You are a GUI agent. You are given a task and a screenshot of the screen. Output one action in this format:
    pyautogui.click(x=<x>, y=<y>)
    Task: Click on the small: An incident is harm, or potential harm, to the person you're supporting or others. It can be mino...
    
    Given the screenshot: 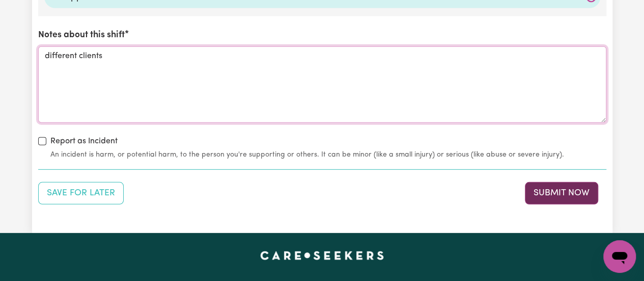 What is the action you would take?
    pyautogui.click(x=328, y=155)
    